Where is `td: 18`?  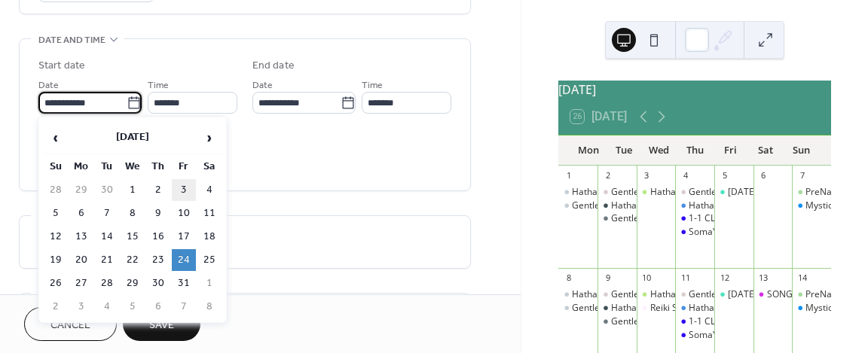 td: 18 is located at coordinates (209, 237).